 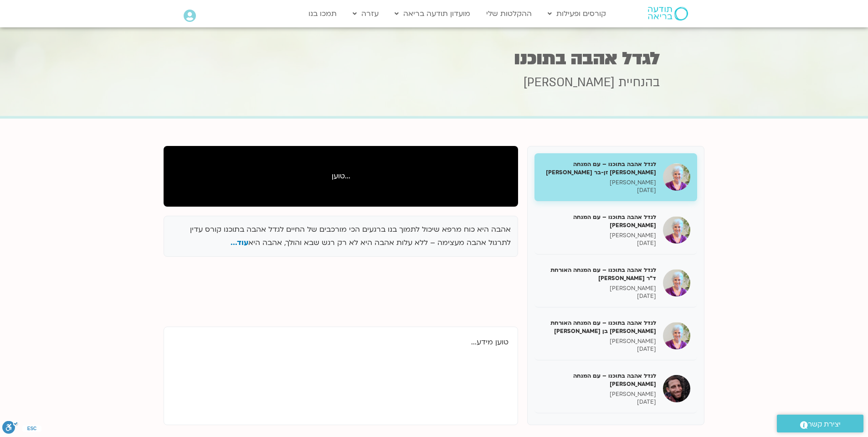 What do you see at coordinates (821, 423) in the screenshot?
I see `a: יצירת קשר` at bounding box center [821, 423].